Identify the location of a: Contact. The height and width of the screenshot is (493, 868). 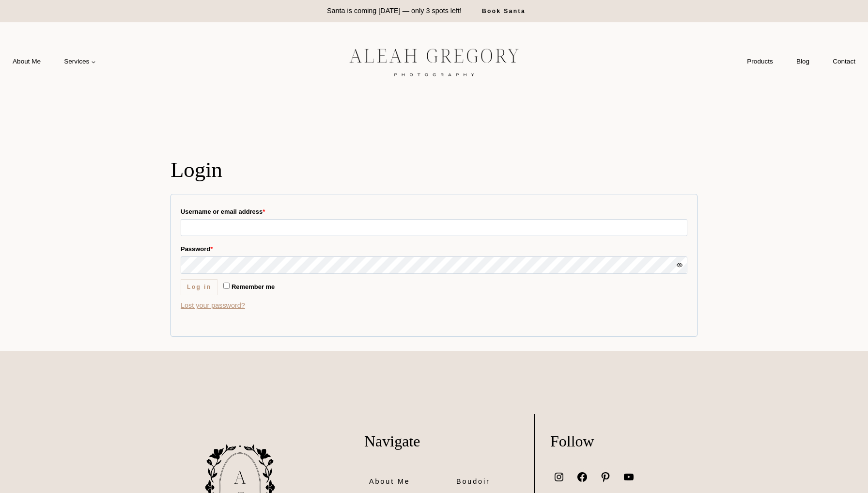
(844, 62).